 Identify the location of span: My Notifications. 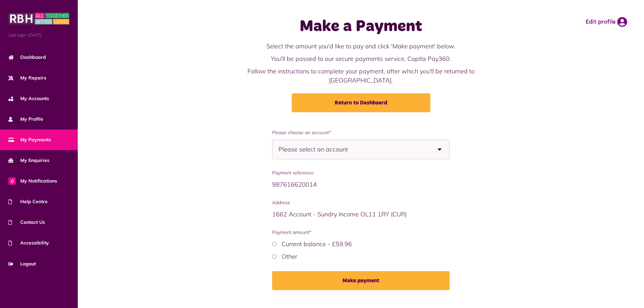
(33, 181).